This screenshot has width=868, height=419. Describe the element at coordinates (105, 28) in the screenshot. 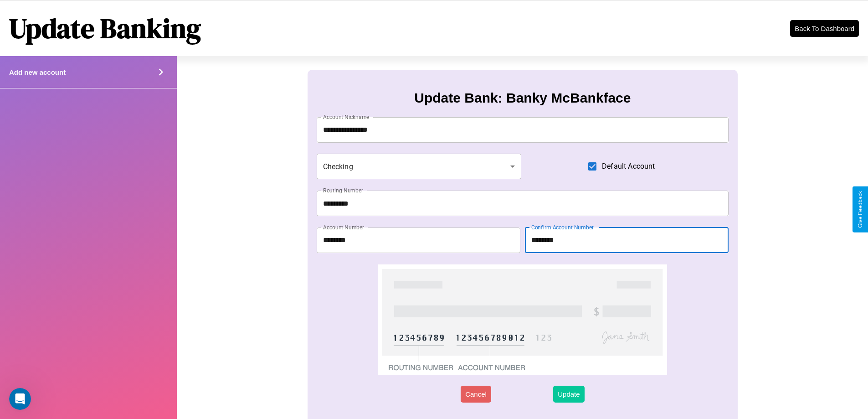

I see `h1: Update Banking` at that location.